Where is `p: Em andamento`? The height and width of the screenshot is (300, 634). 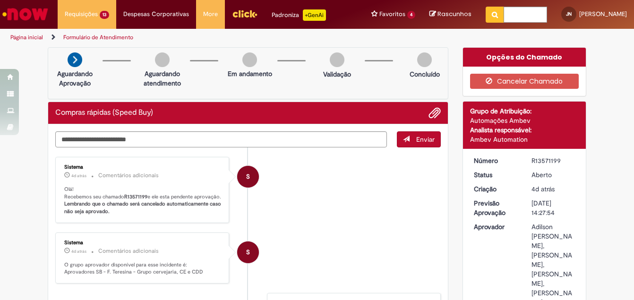
p: Em andamento is located at coordinates (250, 74).